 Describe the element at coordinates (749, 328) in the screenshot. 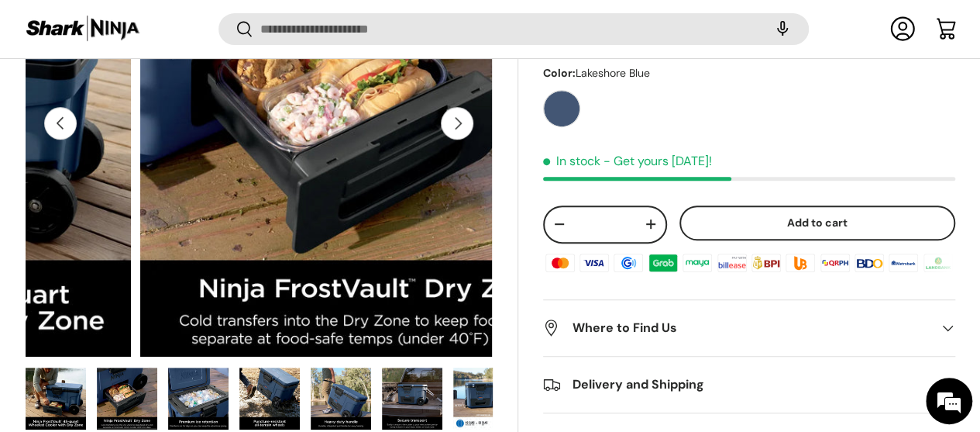

I see `summary: Where to Find Us` at that location.